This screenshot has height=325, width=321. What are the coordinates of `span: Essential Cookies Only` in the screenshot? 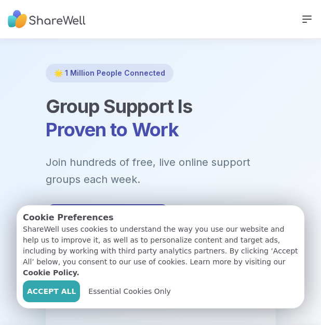 It's located at (129, 292).